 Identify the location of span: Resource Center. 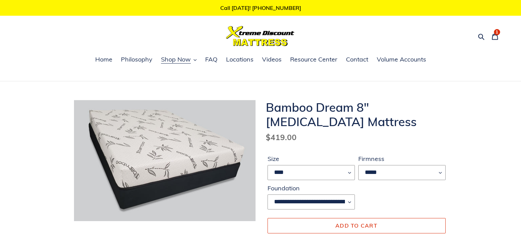
(313, 60).